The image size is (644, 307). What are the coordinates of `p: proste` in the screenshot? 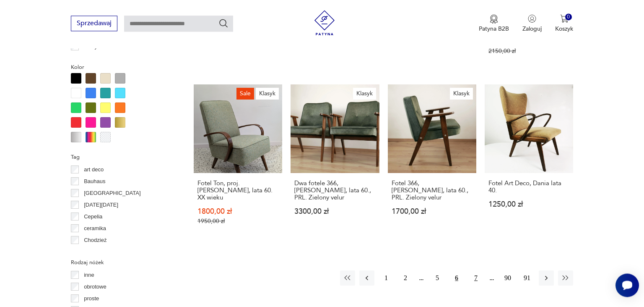 It's located at (92, 299).